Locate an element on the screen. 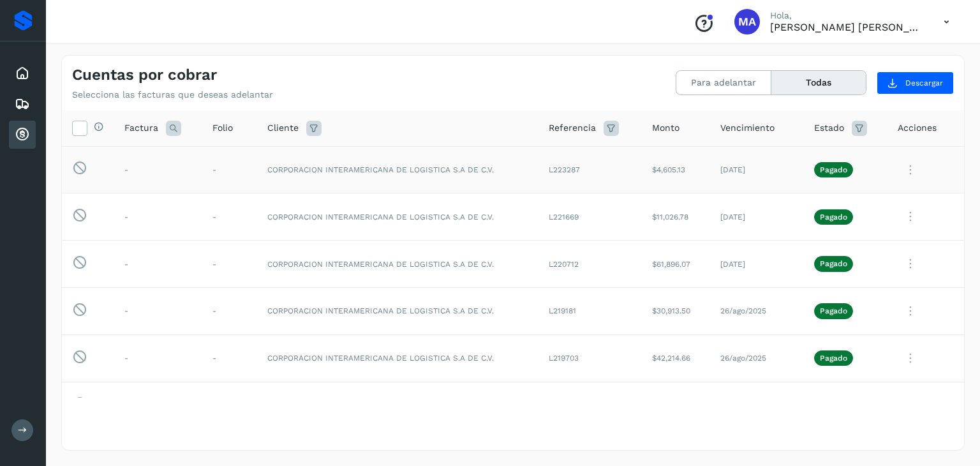 The image size is (980, 466). button: Para adelantar is located at coordinates (724, 83).